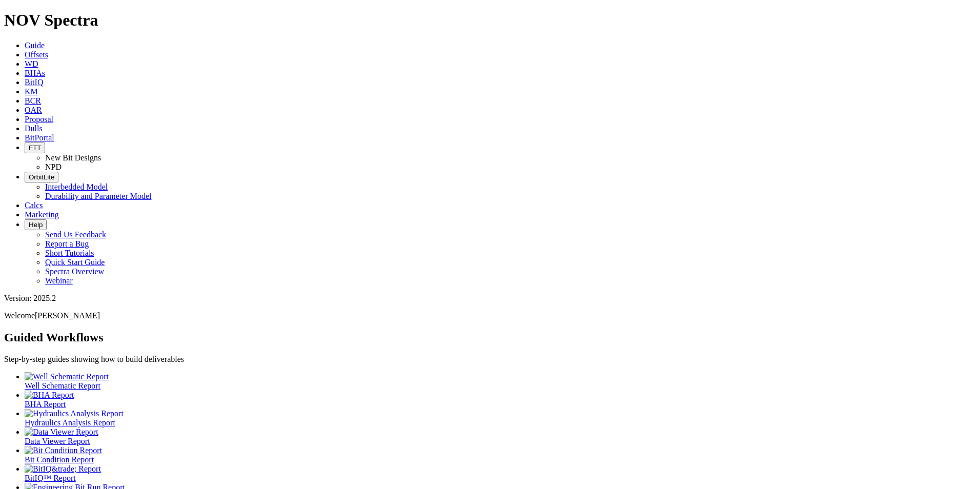 Image resolution: width=980 pixels, height=489 pixels. What do you see at coordinates (490, 298) in the screenshot?
I see `div: Version: 2025.2` at bounding box center [490, 298].